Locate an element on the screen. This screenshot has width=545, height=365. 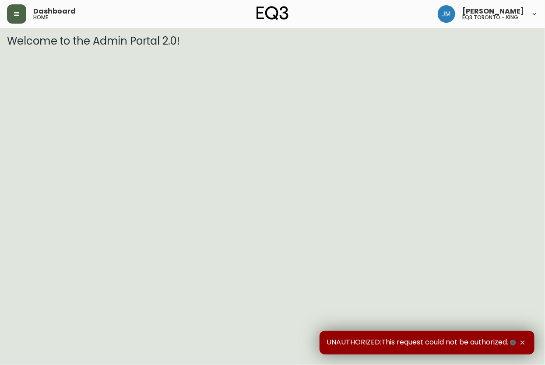
h5: home is located at coordinates (41, 18).